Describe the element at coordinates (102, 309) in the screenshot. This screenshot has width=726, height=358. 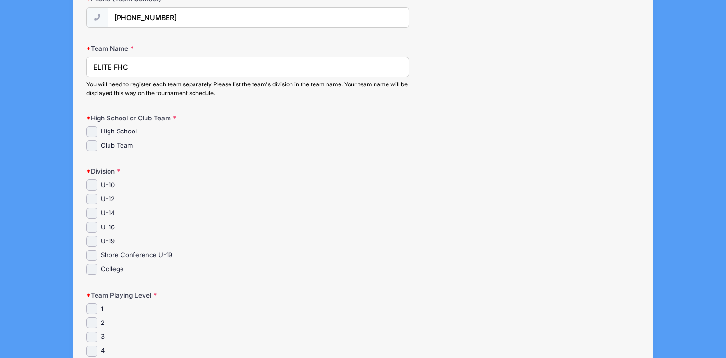
I see `label: 1` at that location.